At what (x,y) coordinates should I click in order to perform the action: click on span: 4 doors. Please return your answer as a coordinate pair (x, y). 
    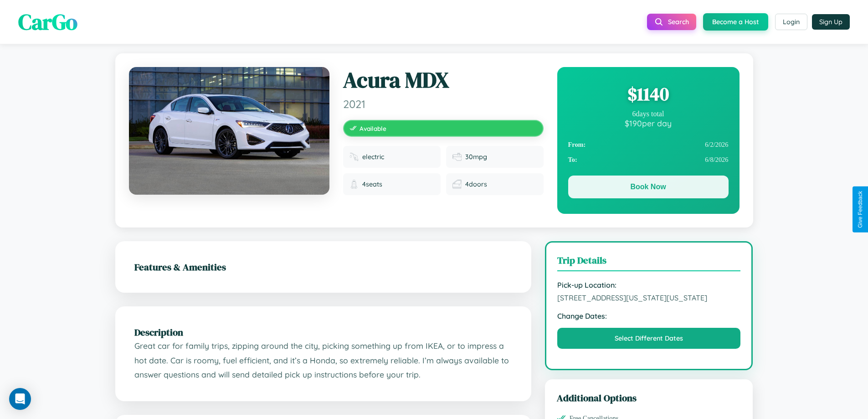
    Looking at the image, I should click on (476, 184).